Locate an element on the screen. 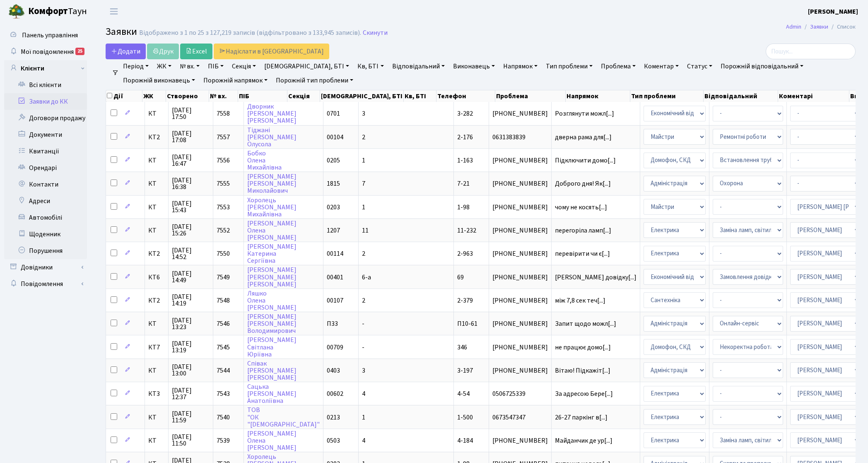 This screenshot has height=463, width=868. span: 4 is located at coordinates (364, 394).